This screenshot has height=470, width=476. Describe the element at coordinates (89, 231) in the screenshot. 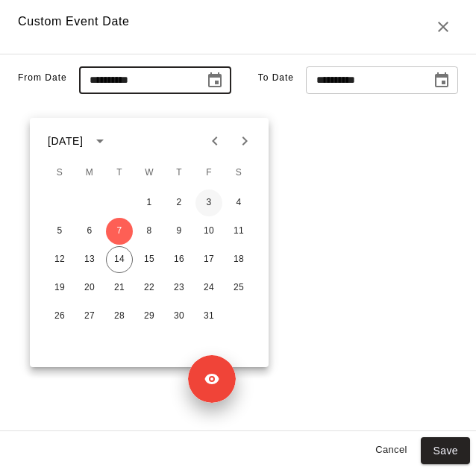

I see `button: 6` at that location.